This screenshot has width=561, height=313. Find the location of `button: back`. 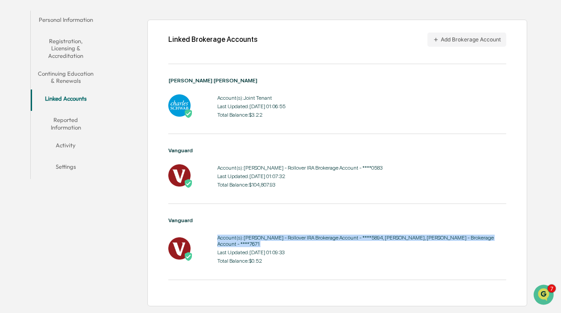

button: back is located at coordinates (14, 12).